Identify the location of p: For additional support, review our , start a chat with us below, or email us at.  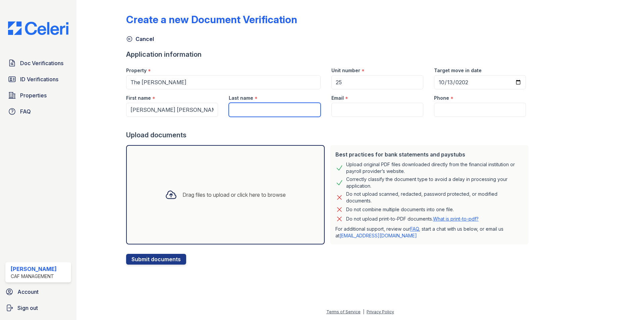
(429, 232).